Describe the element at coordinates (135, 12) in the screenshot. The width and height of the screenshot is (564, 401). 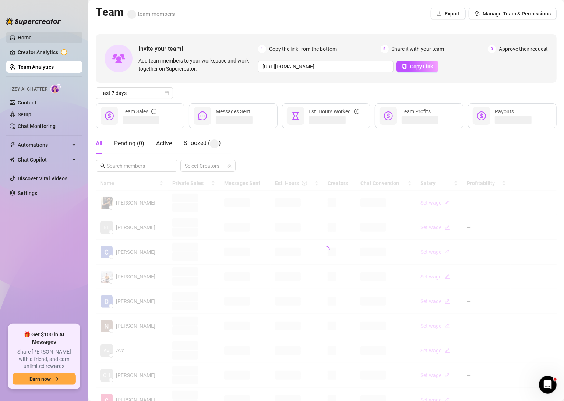
I see `h2: Team` at that location.